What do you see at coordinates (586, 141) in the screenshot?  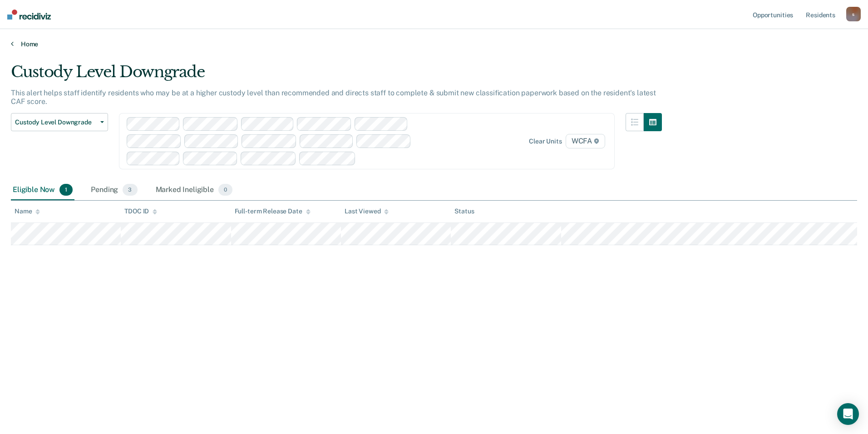 I see `span: WCFA` at bounding box center [586, 141].